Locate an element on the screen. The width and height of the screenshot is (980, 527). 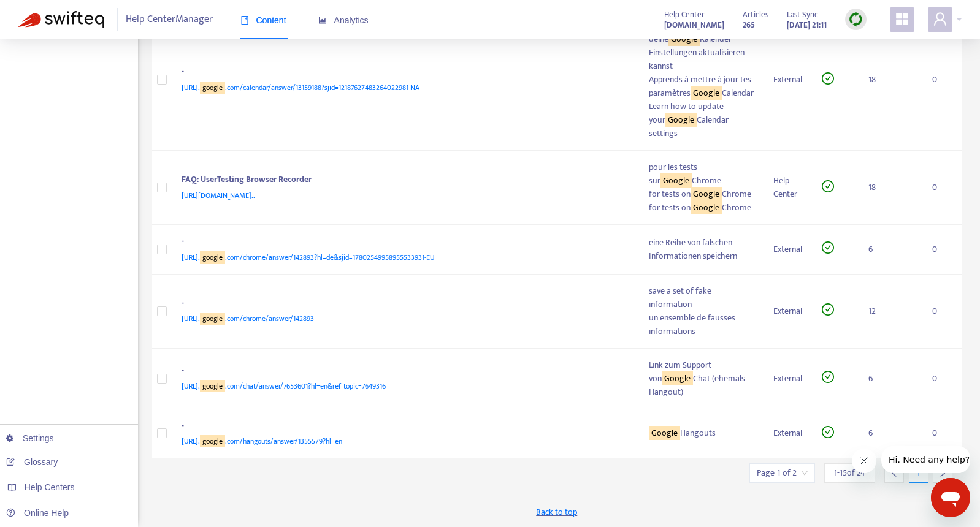
span: user is located at coordinates (940, 19).